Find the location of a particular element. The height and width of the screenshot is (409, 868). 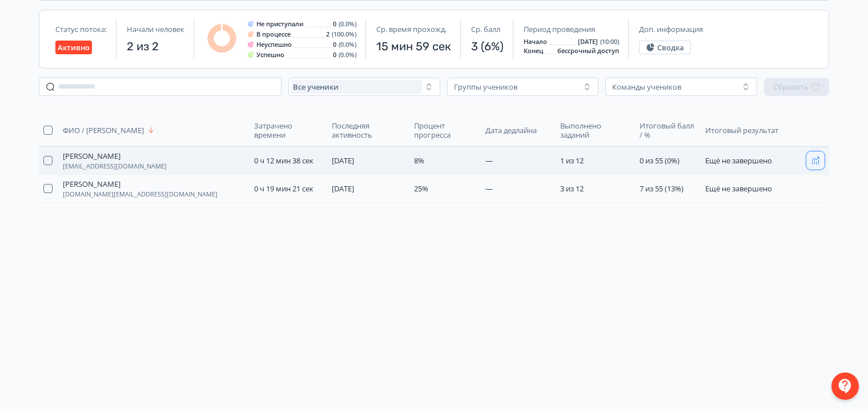

span: В процессе is located at coordinates (273, 34).